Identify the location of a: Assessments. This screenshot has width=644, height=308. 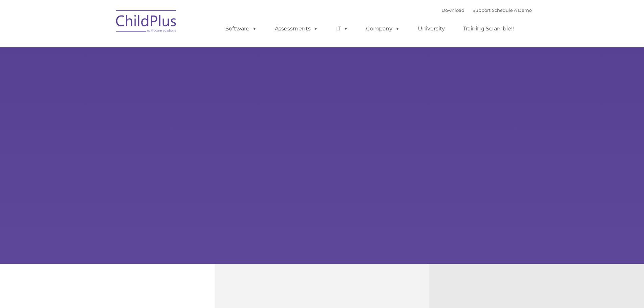
(296, 29).